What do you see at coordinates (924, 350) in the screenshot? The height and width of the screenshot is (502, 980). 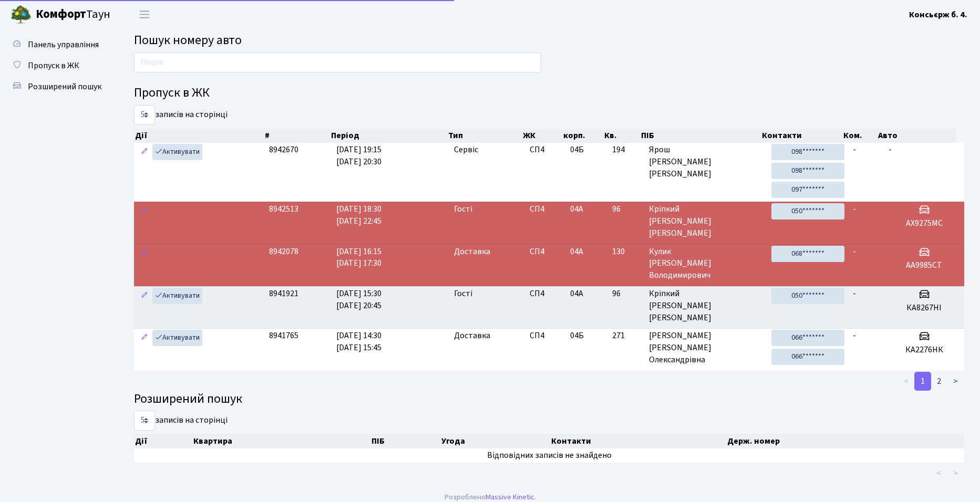 I see `h5: КА2276НК` at bounding box center [924, 350].